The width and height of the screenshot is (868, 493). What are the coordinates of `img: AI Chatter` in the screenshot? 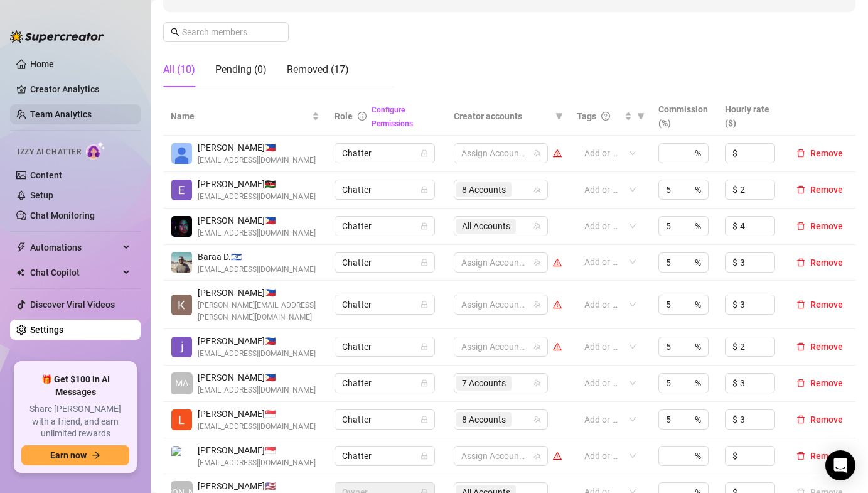 It's located at (95, 150).